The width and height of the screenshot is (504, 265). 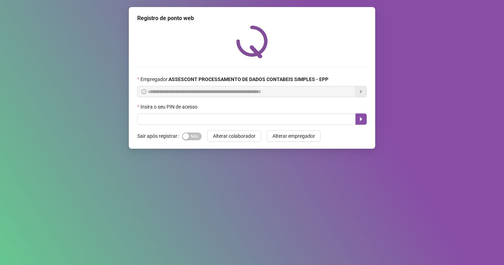 What do you see at coordinates (234, 136) in the screenshot?
I see `span: Alterar colaborador` at bounding box center [234, 136].